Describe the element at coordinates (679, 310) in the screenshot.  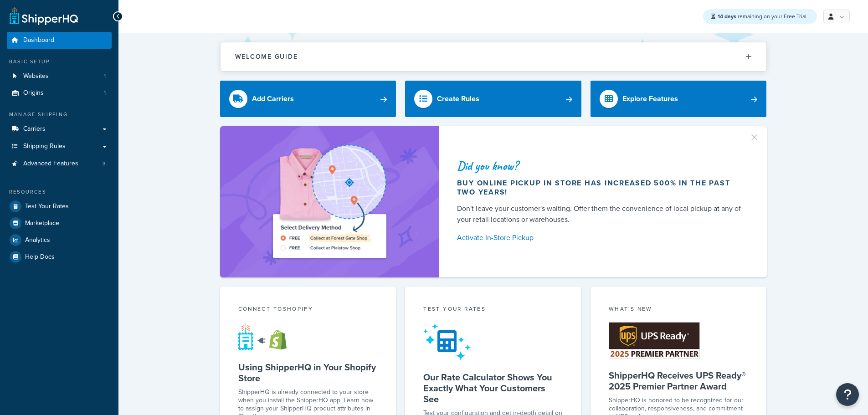
I see `div: What's New` at that location.